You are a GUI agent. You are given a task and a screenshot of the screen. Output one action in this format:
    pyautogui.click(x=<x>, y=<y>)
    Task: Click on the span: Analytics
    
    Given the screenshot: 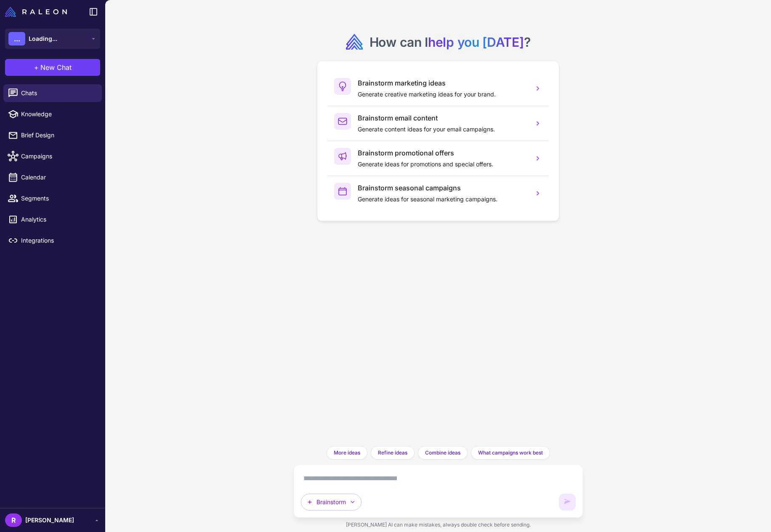 What is the action you would take?
    pyautogui.click(x=58, y=220)
    